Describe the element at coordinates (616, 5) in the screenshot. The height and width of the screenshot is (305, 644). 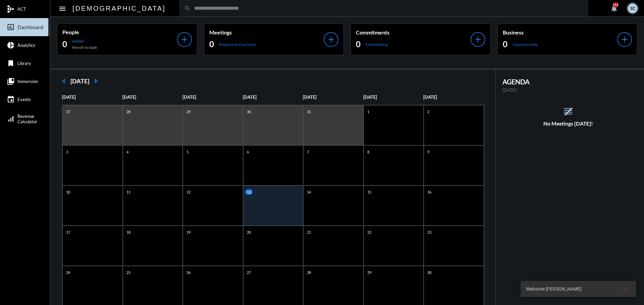
I see `div: 115` at that location.